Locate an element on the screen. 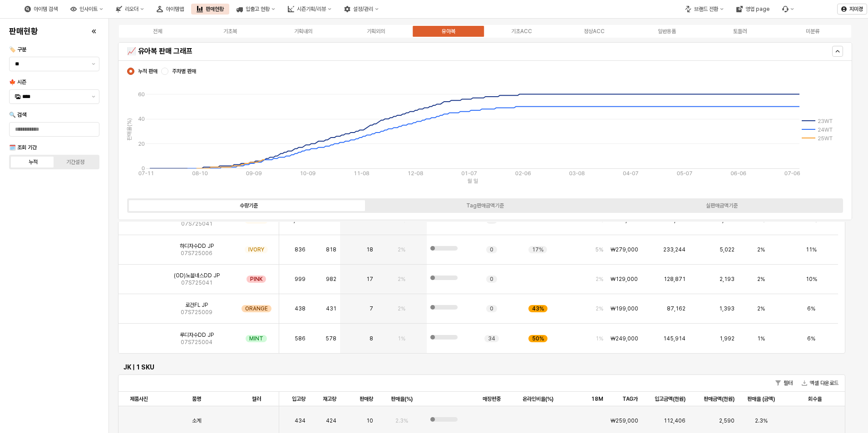 This screenshot has width=868, height=433. div: 시즌기획/리뷰 is located at coordinates (310, 9).